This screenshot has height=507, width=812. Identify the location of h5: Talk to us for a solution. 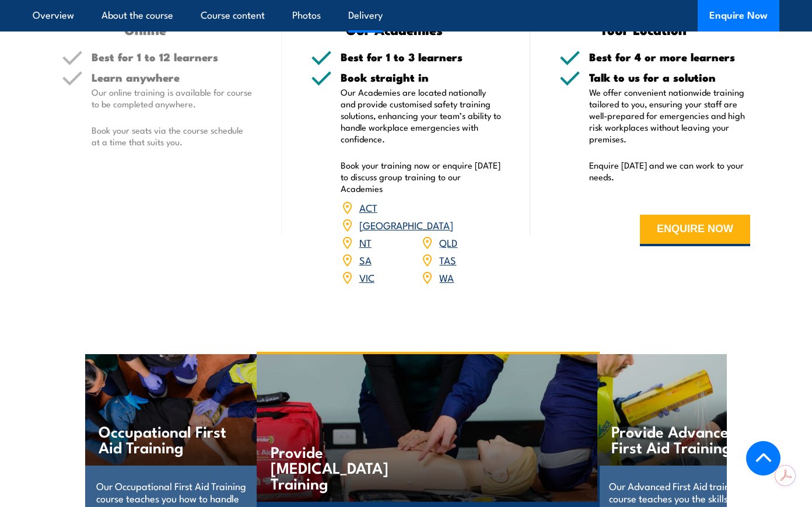
(670, 77).